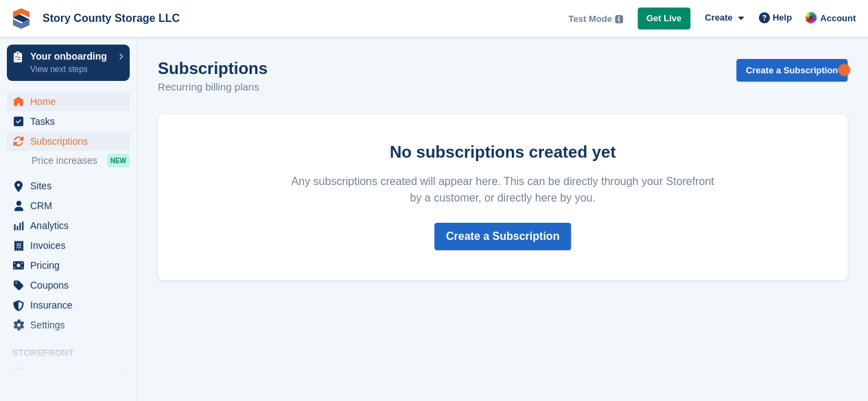 This screenshot has height=401, width=868. Describe the element at coordinates (212, 87) in the screenshot. I see `p: Recurring billing plans` at that location.